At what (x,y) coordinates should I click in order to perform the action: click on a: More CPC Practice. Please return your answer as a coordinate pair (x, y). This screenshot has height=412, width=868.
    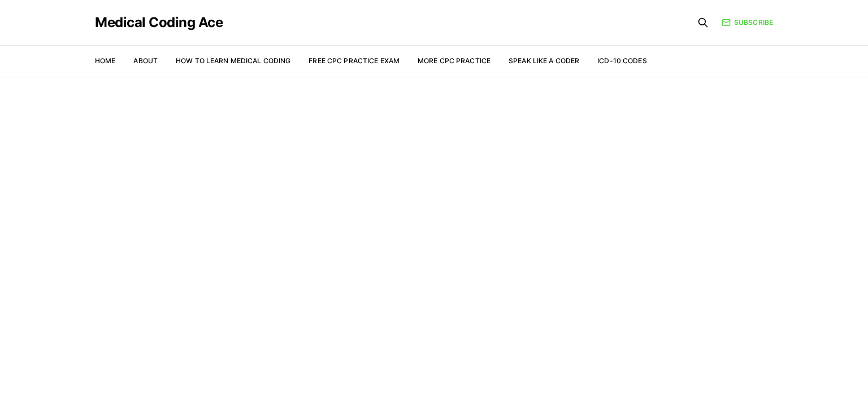
    Looking at the image, I should click on (454, 60).